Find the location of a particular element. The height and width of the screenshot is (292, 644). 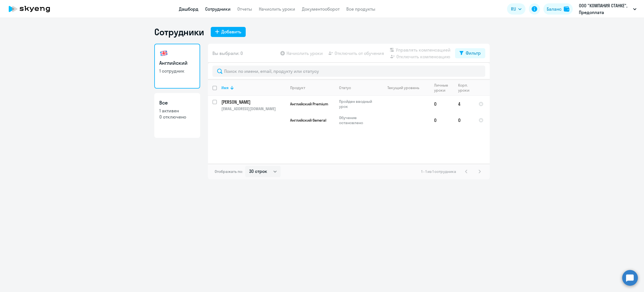

a: Начислить уроки is located at coordinates (277, 9).